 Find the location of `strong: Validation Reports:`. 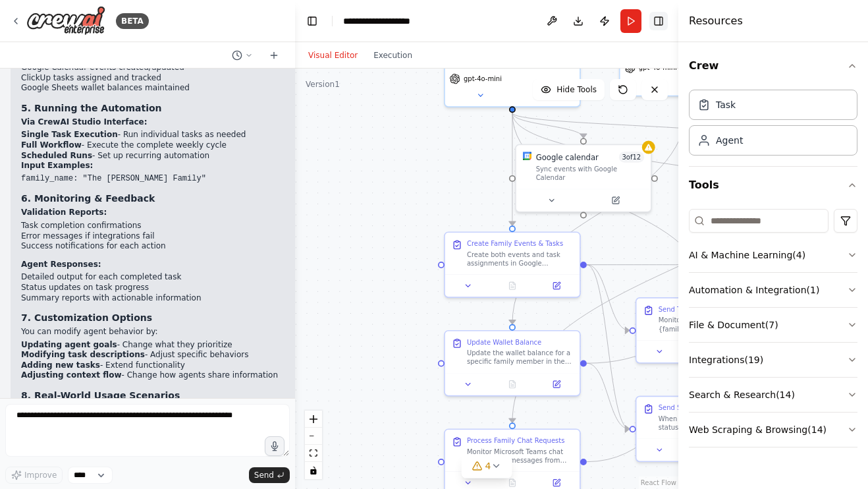

strong: Validation Reports: is located at coordinates (64, 212).